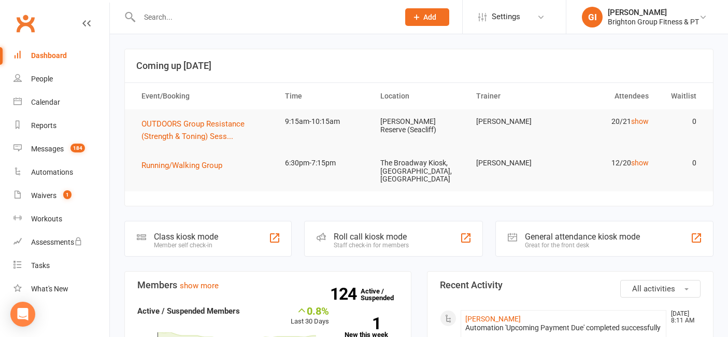 This screenshot has height=337, width=728. Describe the element at coordinates (61, 125) in the screenshot. I see `a: Reports` at that location.